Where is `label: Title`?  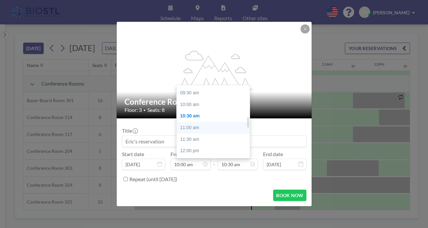 label: Title is located at coordinates (129, 131).